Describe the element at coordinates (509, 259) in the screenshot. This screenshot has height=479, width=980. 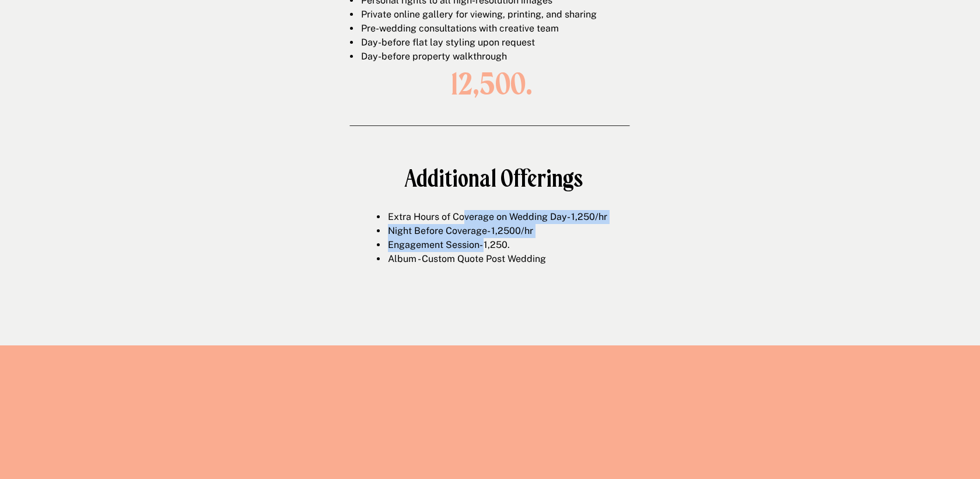
I see `li: Album - Custom Quote Post Wedding` at that location.